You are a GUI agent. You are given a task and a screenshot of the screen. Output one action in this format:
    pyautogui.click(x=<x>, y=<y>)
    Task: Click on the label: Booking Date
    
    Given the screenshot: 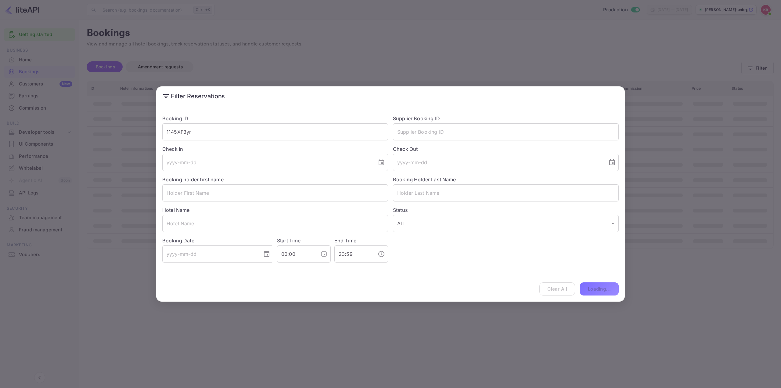 What is the action you would take?
    pyautogui.click(x=218, y=240)
    